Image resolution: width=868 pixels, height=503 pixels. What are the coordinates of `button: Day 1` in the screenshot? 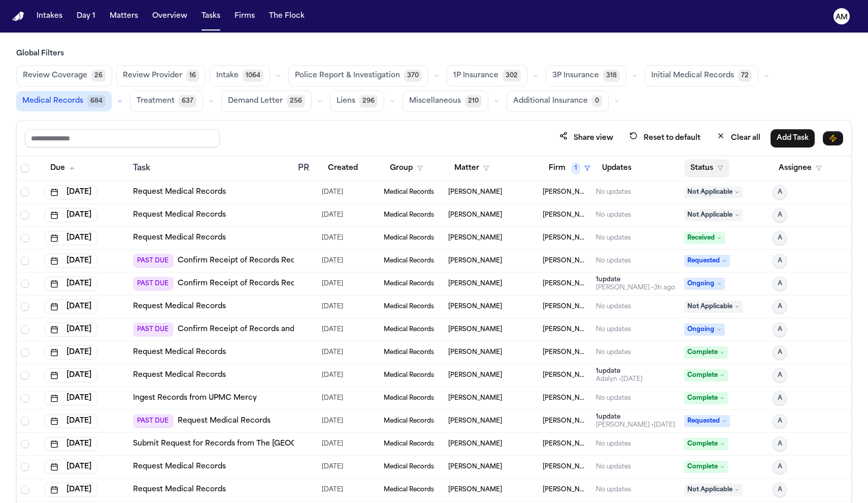 It's located at (86, 17).